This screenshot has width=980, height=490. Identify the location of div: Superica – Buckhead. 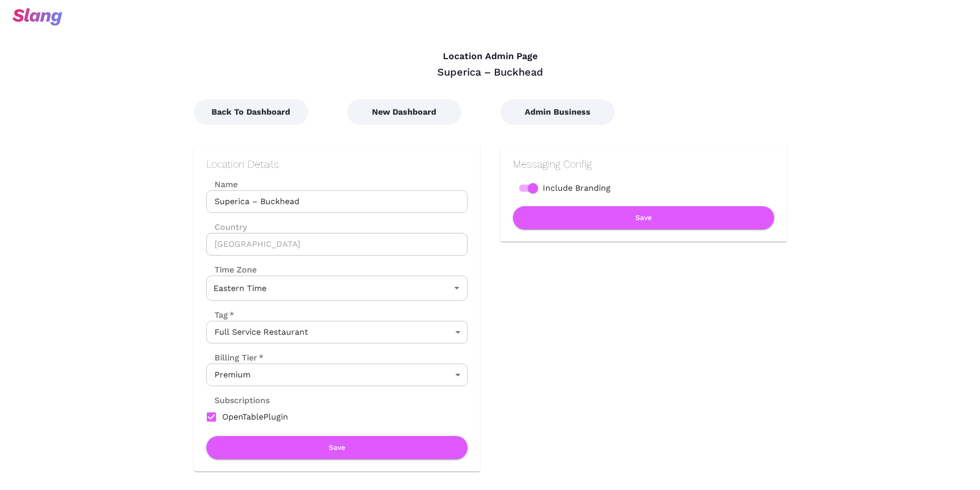
(490, 72).